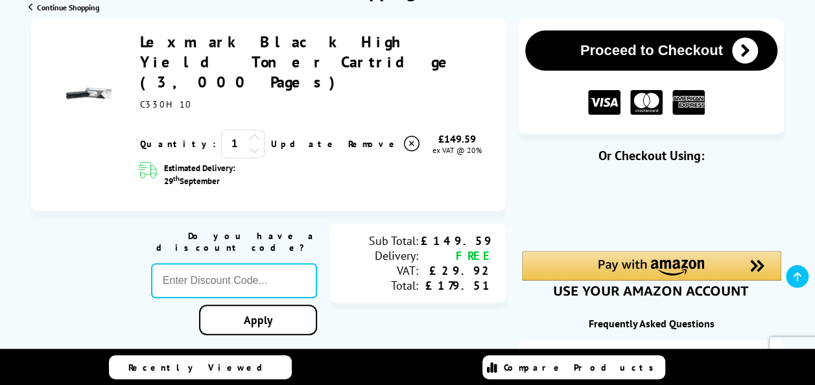 The height and width of the screenshot is (385, 815). I want to click on div: Sub Total:, so click(380, 240).